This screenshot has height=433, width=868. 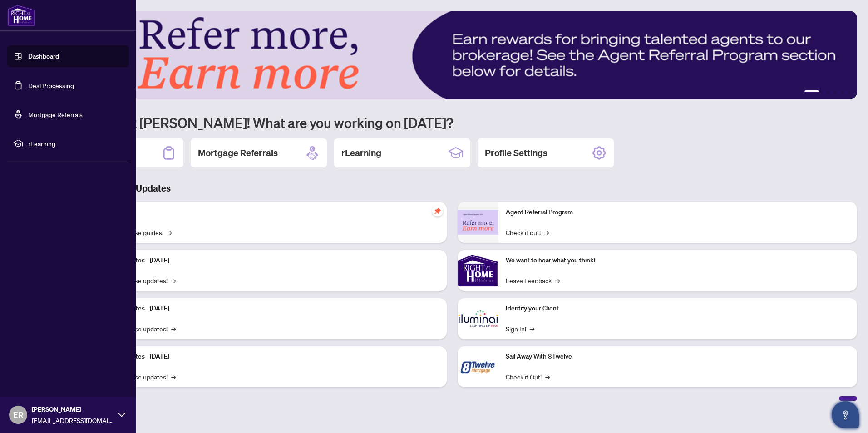 I want to click on button: 1, so click(x=811, y=92).